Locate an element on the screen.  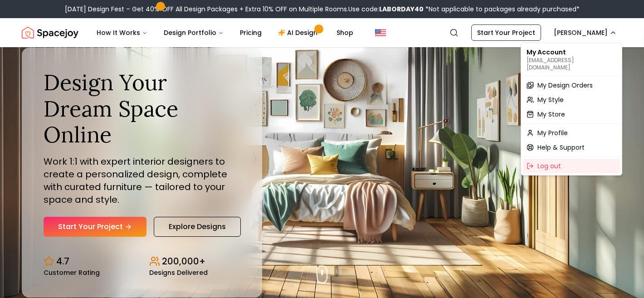
a: My Design Orders is located at coordinates (571, 85).